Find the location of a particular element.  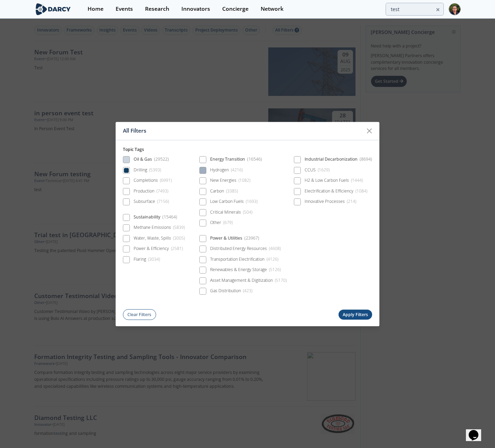

span: ( 6991 ) is located at coordinates (166, 180).